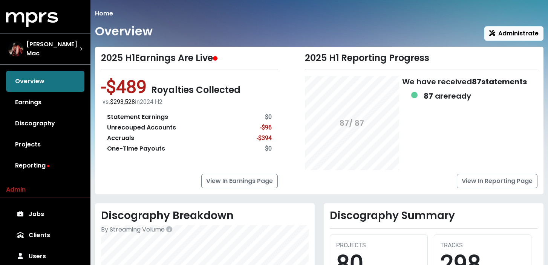 This screenshot has width=548, height=265. I want to click on div: are ready, so click(448, 96).